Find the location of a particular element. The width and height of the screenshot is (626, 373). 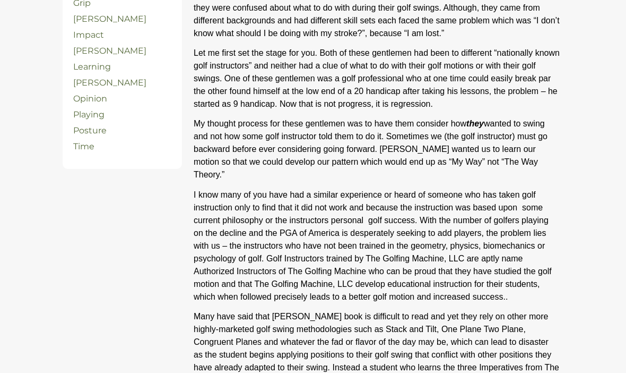

a: Learning is located at coordinates (92, 67).